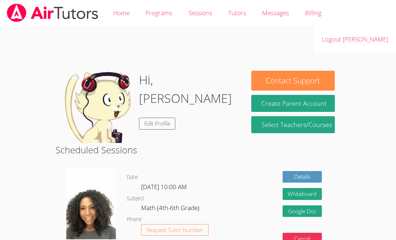  Describe the element at coordinates (53, 13) in the screenshot. I see `img: airtutors_banner-c4298cdbf04f3fff15de1276eac7730deb9818008684d7c2e4769d2f7ddbe033.png` at that location.